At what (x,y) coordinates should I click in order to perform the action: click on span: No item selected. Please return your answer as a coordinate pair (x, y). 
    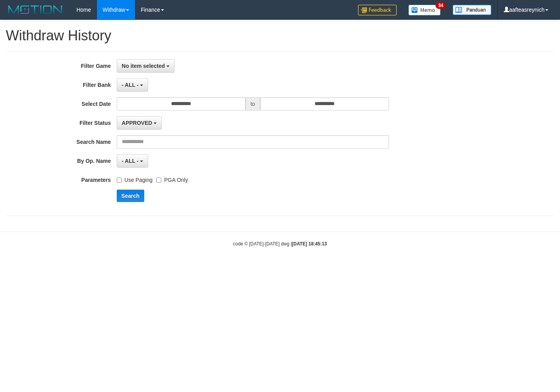
    Looking at the image, I should click on (143, 66).